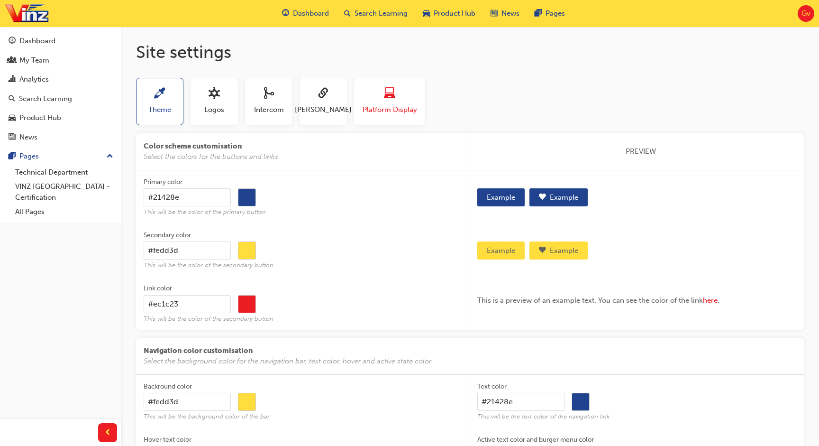 This screenshot has width=819, height=446. Describe the element at coordinates (60, 79) in the screenshot. I see `a: Analytics` at that location.